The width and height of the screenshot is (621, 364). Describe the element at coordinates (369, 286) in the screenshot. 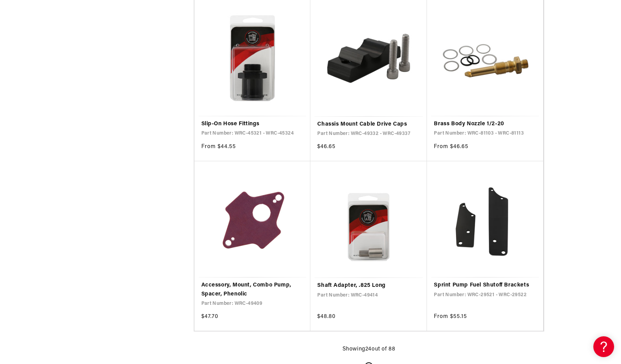

I see `a: Shaft Adapter, .825 Long` at that location.